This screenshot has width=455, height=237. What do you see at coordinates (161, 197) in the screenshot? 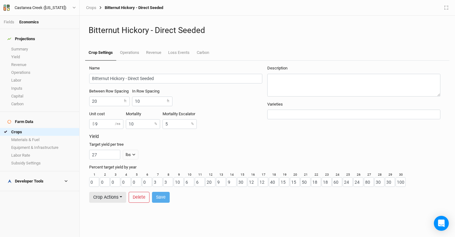
I see `button: Save` at bounding box center [161, 197].